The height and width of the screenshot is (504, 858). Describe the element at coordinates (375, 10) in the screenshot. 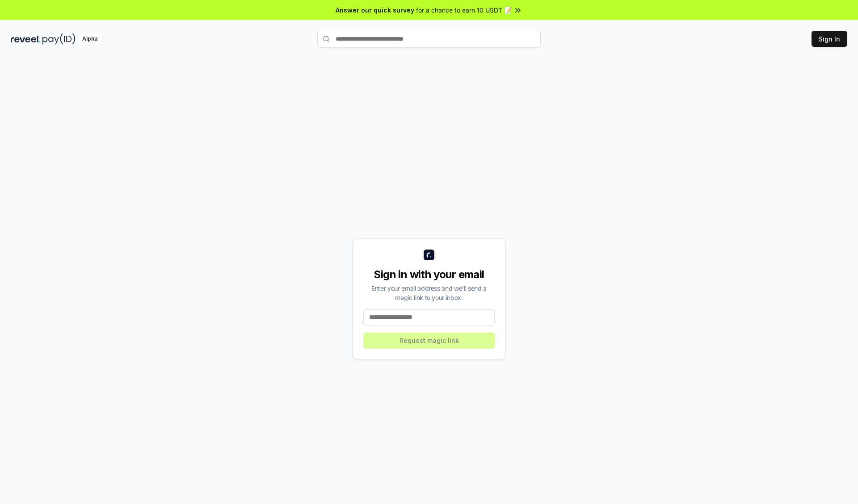

I see `span: Answer our quick survey` at that location.